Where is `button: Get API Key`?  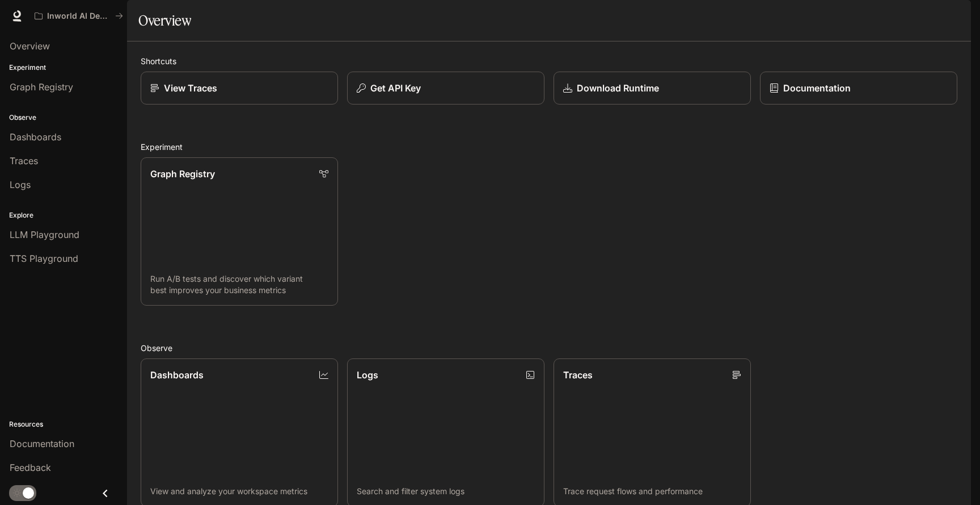
button: Get API Key is located at coordinates (446, 88).